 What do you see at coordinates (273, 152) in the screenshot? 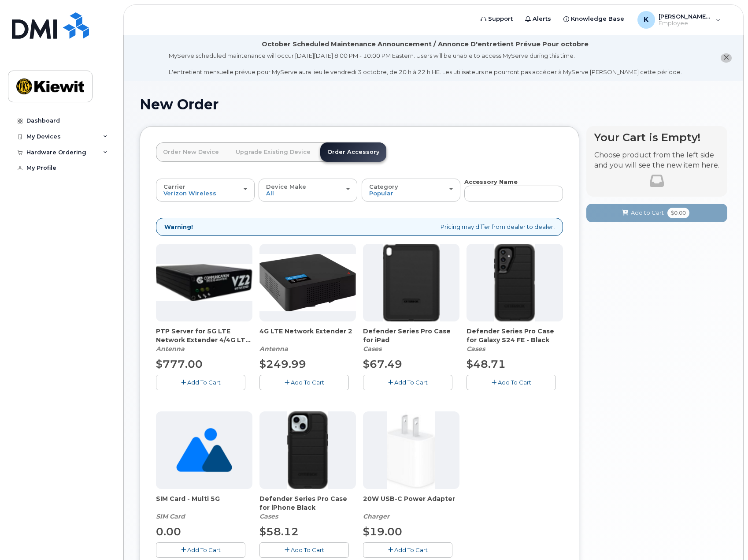
I see `a: Upgrade Existing Device` at bounding box center [273, 152].